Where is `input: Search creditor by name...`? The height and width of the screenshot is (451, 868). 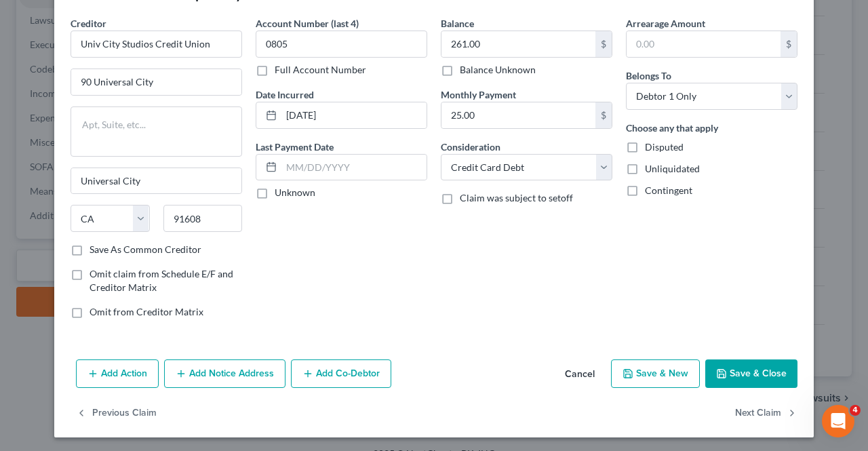
input: Search creditor by name... is located at coordinates (156, 44).